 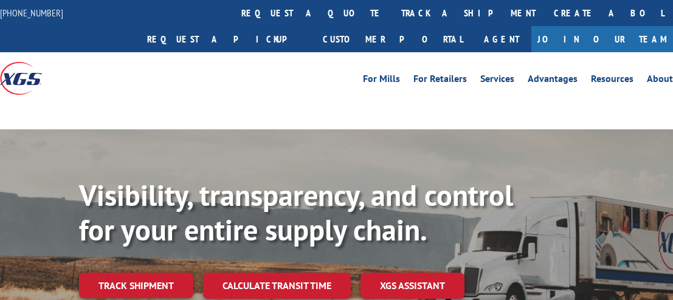 What do you see at coordinates (136, 286) in the screenshot?
I see `a: Track shipment` at bounding box center [136, 286].